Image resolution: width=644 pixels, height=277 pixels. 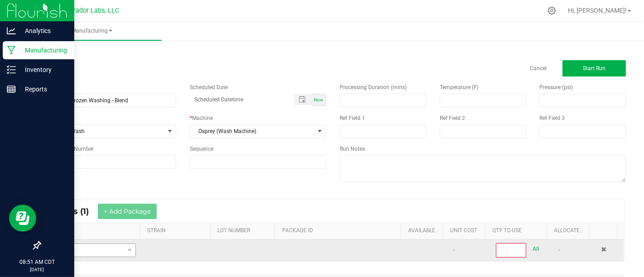 I want to click on a: ITEMSortable, so click(x=92, y=230).